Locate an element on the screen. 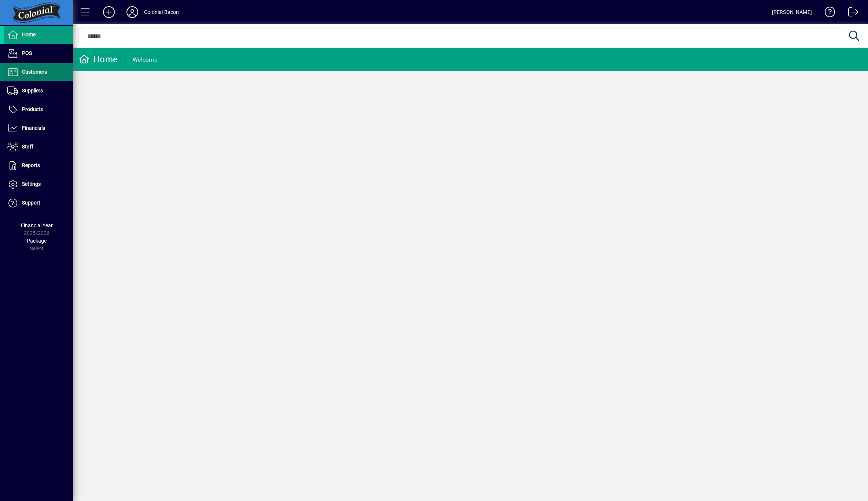 The image size is (868, 501). a: Suppliers is located at coordinates (38, 91).